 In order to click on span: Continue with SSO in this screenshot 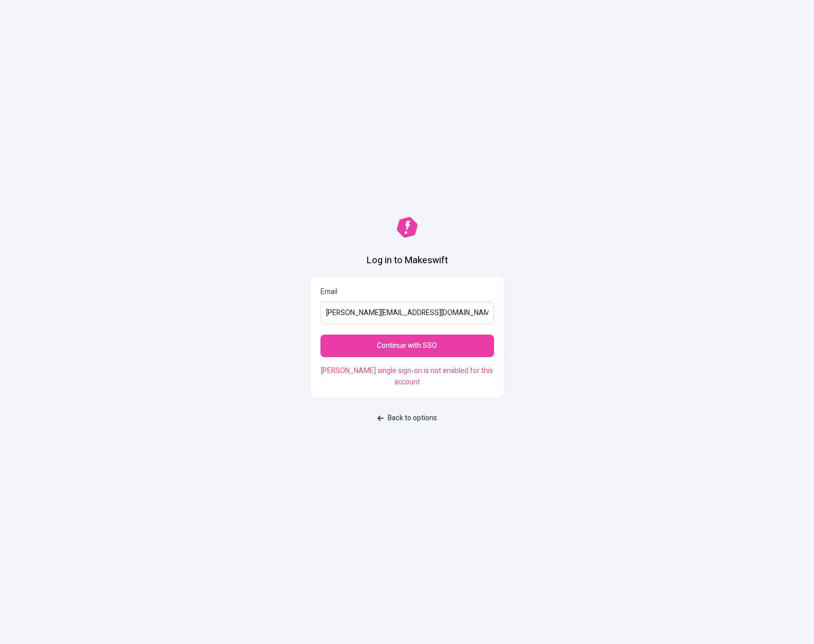, I will do `click(407, 346)`.